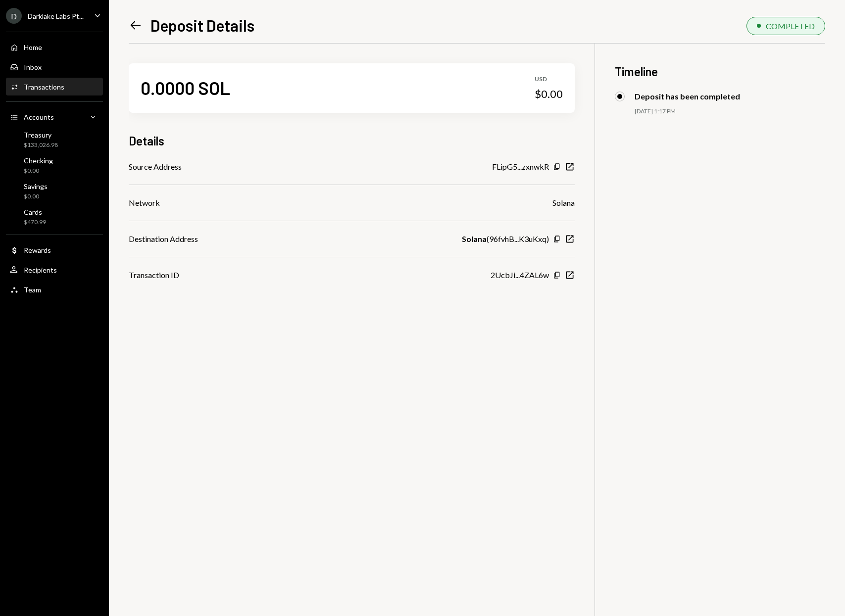 This screenshot has height=616, width=845. I want to click on div: ( 96fvhB...K3uKxq ), so click(506, 239).